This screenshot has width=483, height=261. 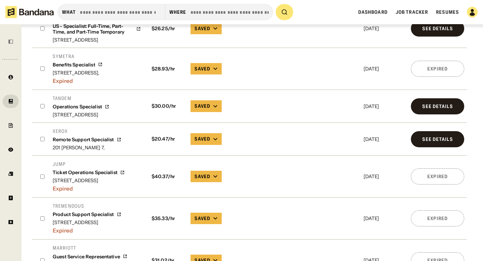 What do you see at coordinates (78, 56) in the screenshot?
I see `div: Symetra` at bounding box center [78, 56].